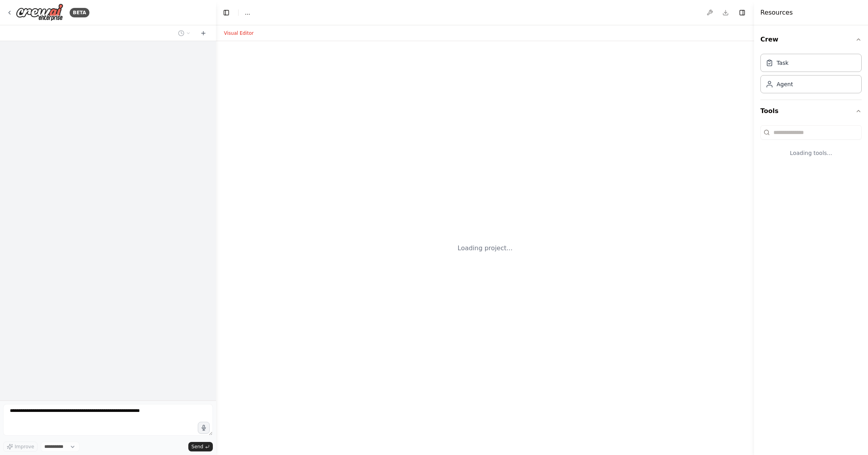  What do you see at coordinates (39, 12) in the screenshot?
I see `img: Logo` at bounding box center [39, 12].